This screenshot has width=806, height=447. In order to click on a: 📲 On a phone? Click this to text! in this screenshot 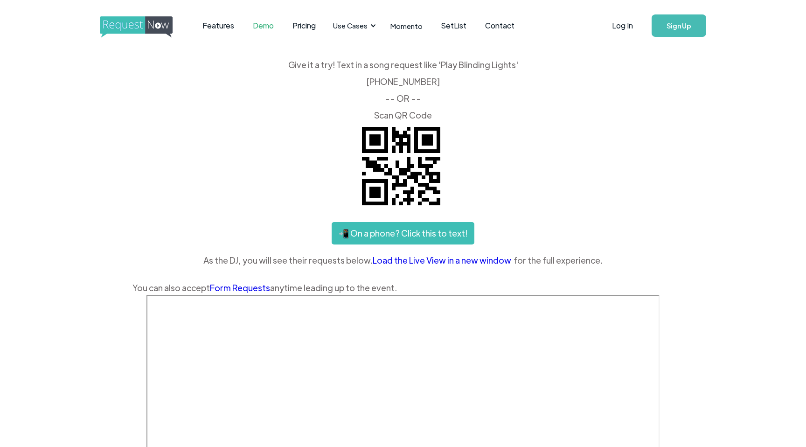, I will do `click(403, 233)`.